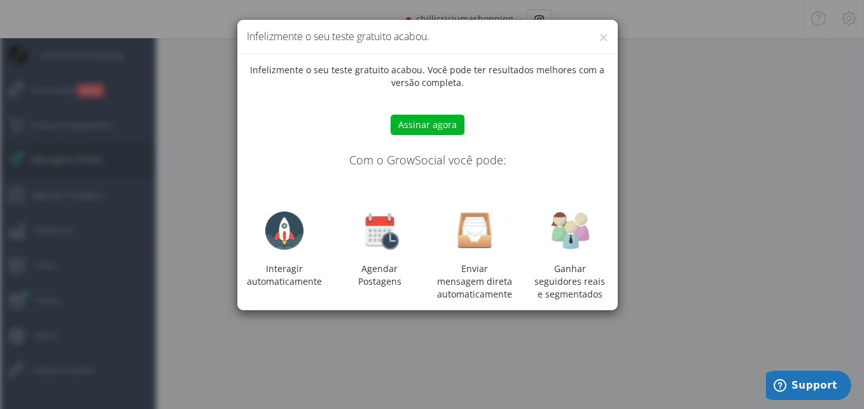  What do you see at coordinates (285, 249) in the screenshot?
I see `div: Interagir automaticamente` at bounding box center [285, 249].